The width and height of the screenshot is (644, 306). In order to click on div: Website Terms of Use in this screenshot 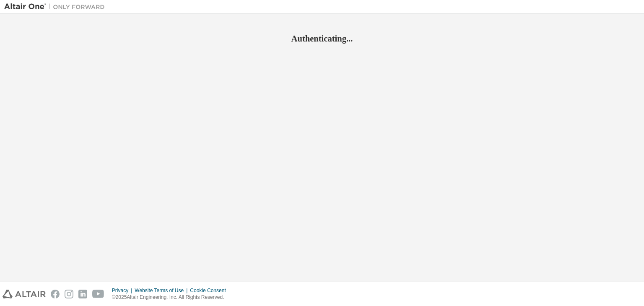, I will do `click(162, 290)`.